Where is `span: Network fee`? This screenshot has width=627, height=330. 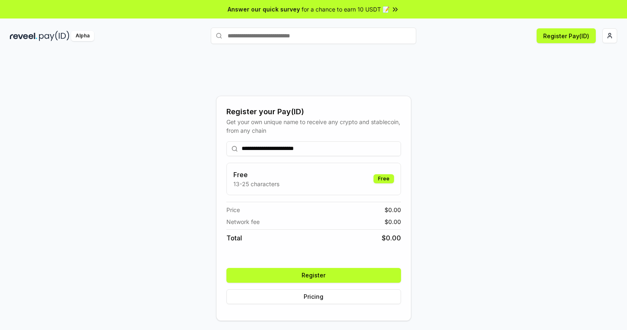
span: Network fee is located at coordinates (243, 221).